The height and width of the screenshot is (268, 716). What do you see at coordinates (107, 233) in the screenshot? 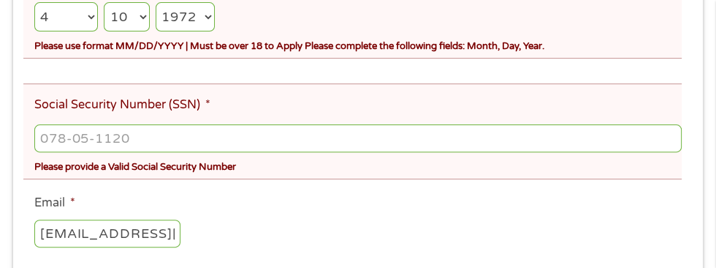
I see `input: john@gmail.com` at bounding box center [107, 233].